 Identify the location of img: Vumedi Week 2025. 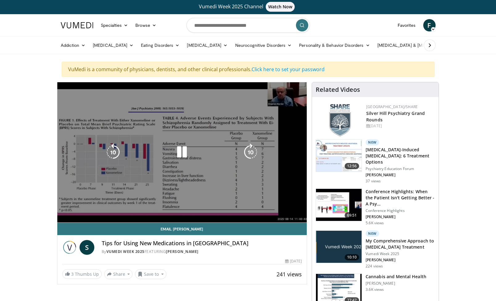
(70, 247).